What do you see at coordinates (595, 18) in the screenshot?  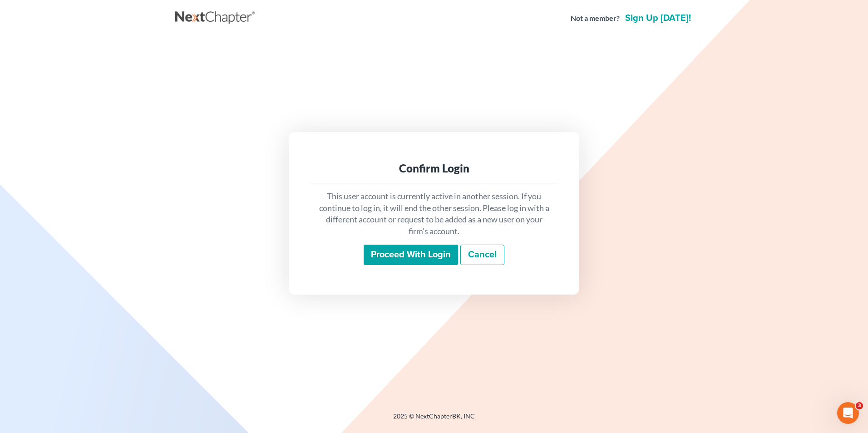 I see `strong: Not a member?` at bounding box center [595, 18].